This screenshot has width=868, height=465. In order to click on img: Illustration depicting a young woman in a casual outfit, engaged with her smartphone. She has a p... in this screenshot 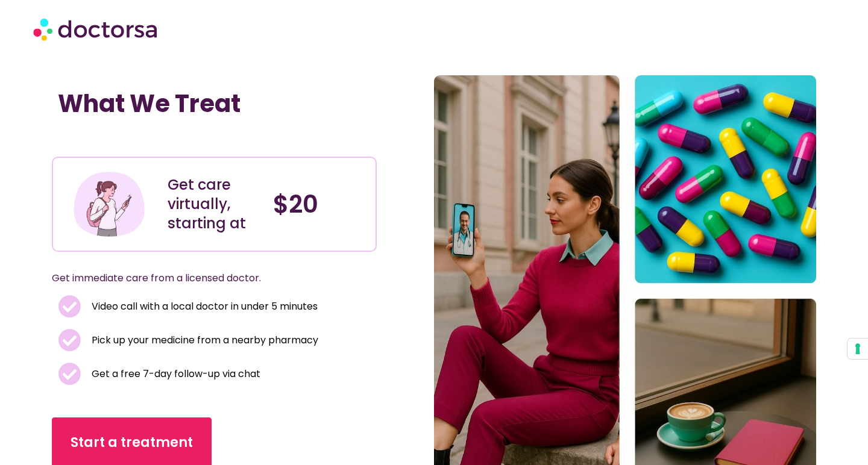, I will do `click(109, 204)`.